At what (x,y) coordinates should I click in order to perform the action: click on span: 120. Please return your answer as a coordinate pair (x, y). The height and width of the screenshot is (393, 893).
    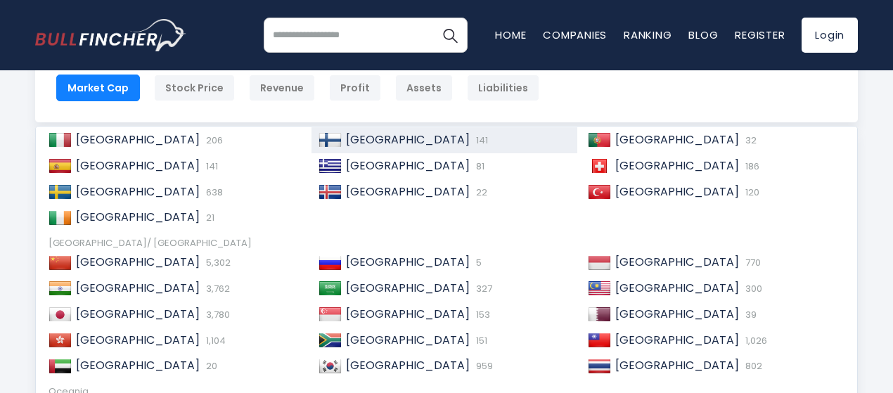
    Looking at the image, I should click on (750, 192).